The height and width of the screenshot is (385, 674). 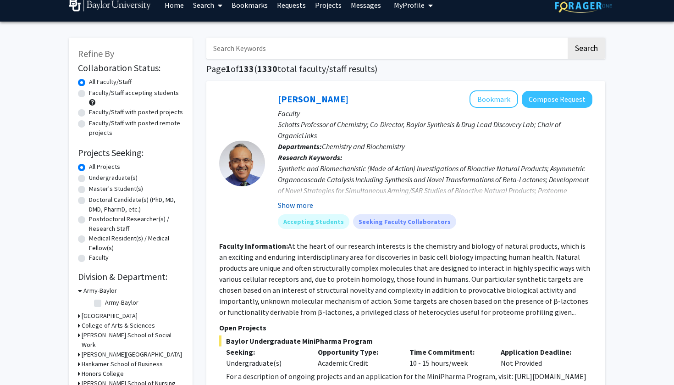 What do you see at coordinates (136, 224) in the screenshot?
I see `label: Postdoctoral Researcher(s) / Research Staff` at bounding box center [136, 224].